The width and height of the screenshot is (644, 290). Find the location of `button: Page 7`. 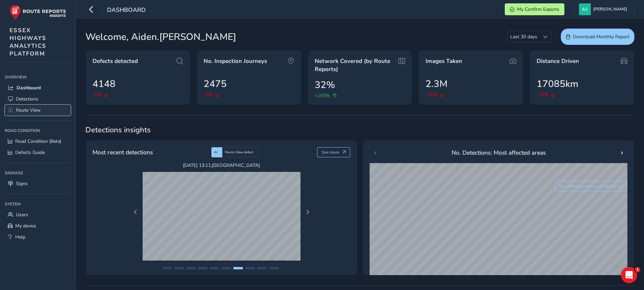

button: Page 7 is located at coordinates (238, 268).